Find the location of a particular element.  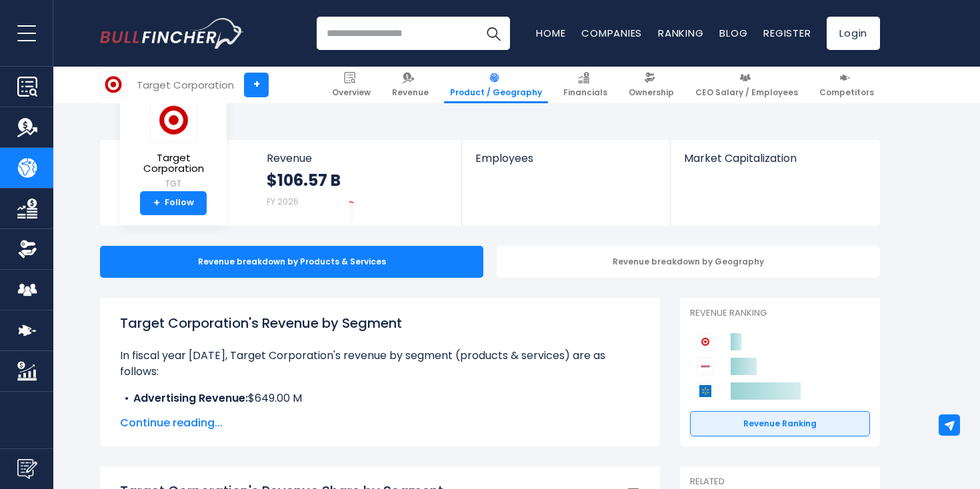

span: Overview is located at coordinates (352, 93).